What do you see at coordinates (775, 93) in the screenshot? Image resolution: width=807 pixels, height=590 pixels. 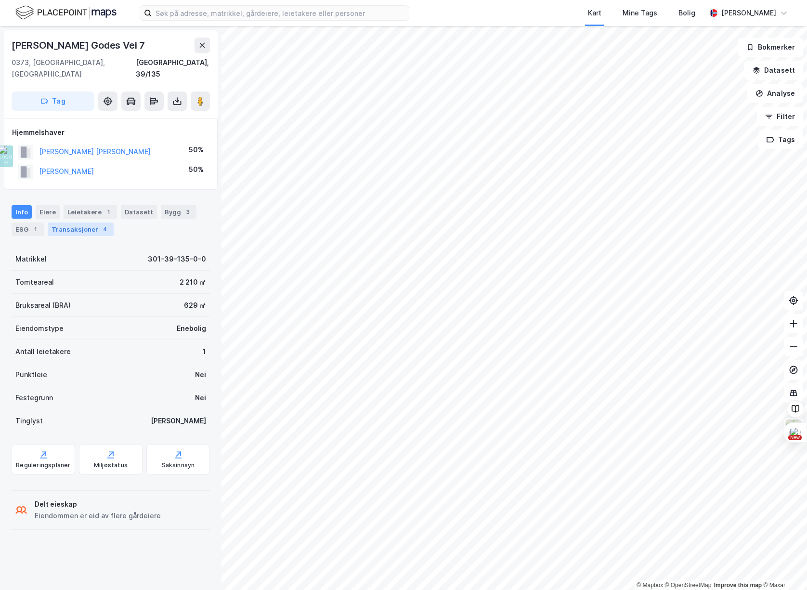 I see `button: Analyse` at bounding box center [775, 93].